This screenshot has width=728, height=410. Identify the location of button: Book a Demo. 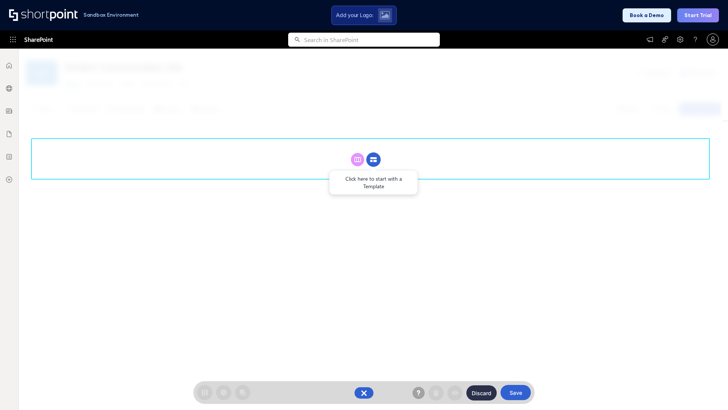
(647, 15).